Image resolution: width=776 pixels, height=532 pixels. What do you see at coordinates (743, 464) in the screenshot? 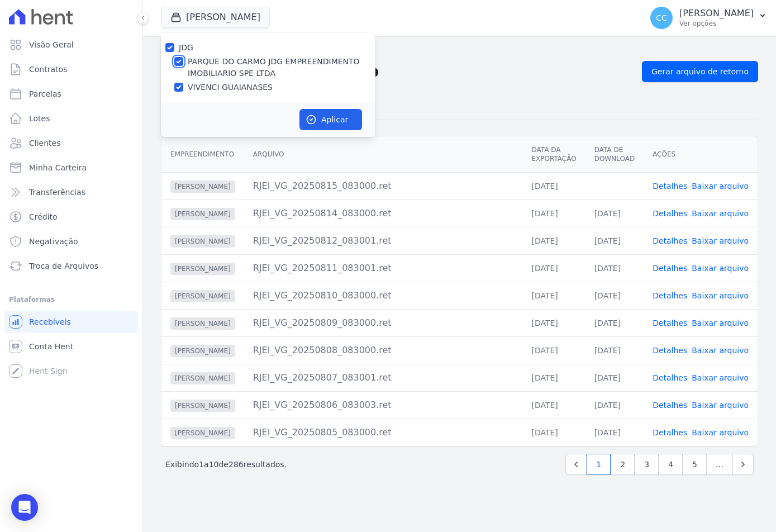
I see `a: Next` at bounding box center [743, 464].